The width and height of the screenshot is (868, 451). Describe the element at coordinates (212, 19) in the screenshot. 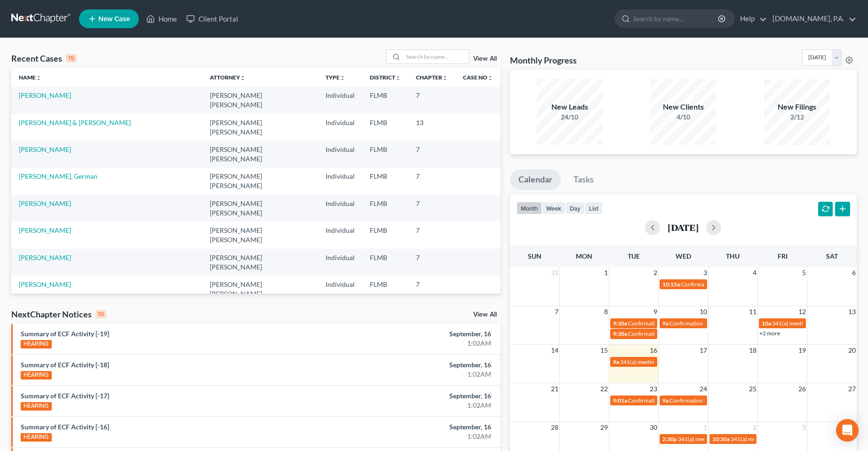

I see `a: Client Portal` at that location.